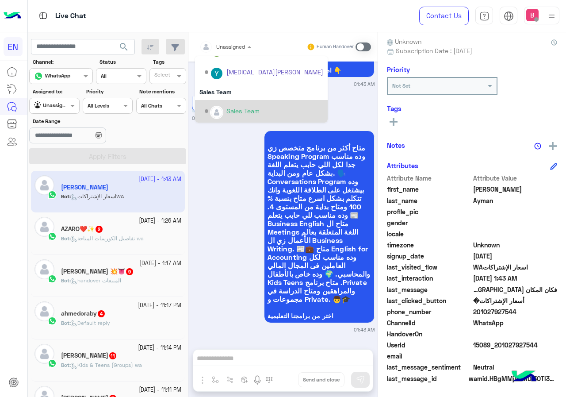  What do you see at coordinates (429, 245) in the screenshot?
I see `span: timezone` at bounding box center [429, 245].